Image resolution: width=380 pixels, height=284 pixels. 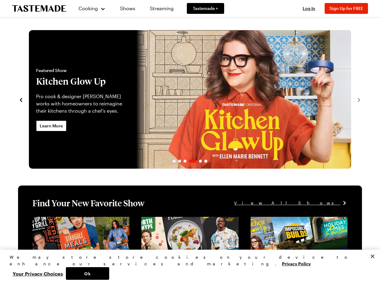 I want to click on span: Log In, so click(x=309, y=8).